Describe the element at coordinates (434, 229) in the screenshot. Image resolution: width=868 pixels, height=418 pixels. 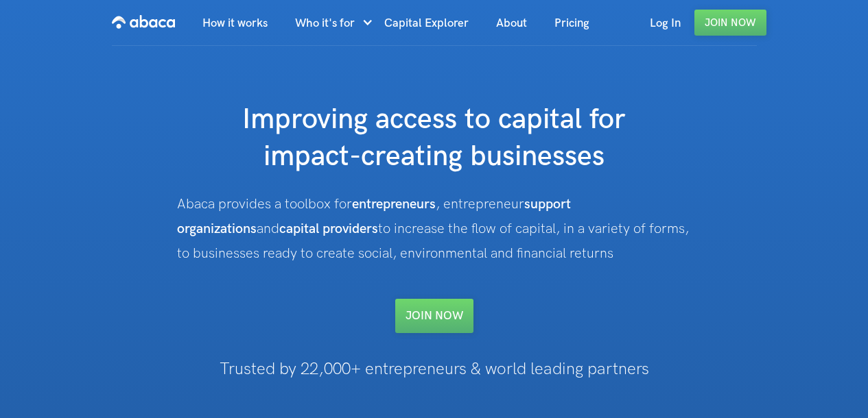
I see `div: Abaca provides a toolbox for , entrepreneur and to increase the flow of capital, in a variety of ...` at that location.